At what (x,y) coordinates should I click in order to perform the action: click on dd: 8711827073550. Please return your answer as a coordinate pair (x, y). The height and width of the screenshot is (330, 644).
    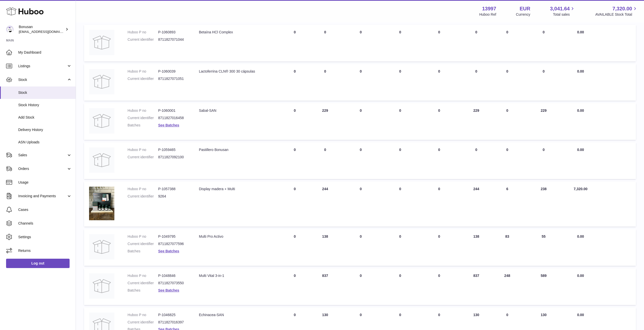
    Looking at the image, I should click on (173, 283).